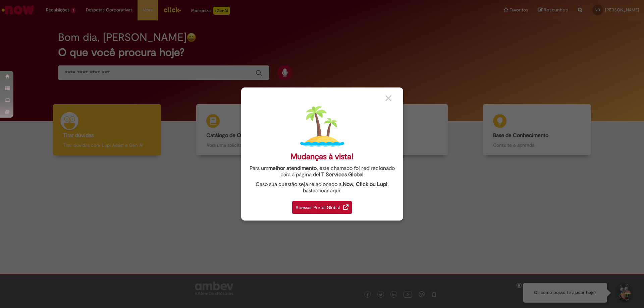 This screenshot has height=308, width=644. Describe the element at coordinates (341, 173) in the screenshot. I see `a: I.T Services Global` at that location.